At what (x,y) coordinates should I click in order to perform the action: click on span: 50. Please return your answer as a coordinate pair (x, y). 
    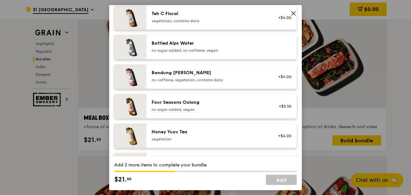
    Looking at the image, I should click on (129, 179).